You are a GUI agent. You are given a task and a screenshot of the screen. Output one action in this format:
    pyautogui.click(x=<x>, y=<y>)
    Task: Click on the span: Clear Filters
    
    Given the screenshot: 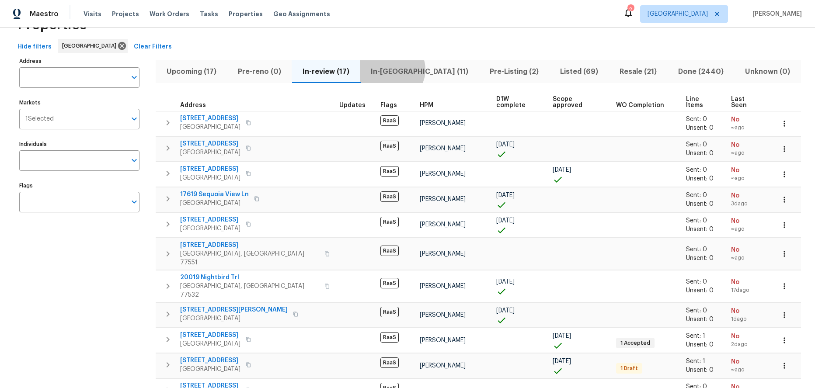 What is the action you would take?
    pyautogui.click(x=153, y=47)
    